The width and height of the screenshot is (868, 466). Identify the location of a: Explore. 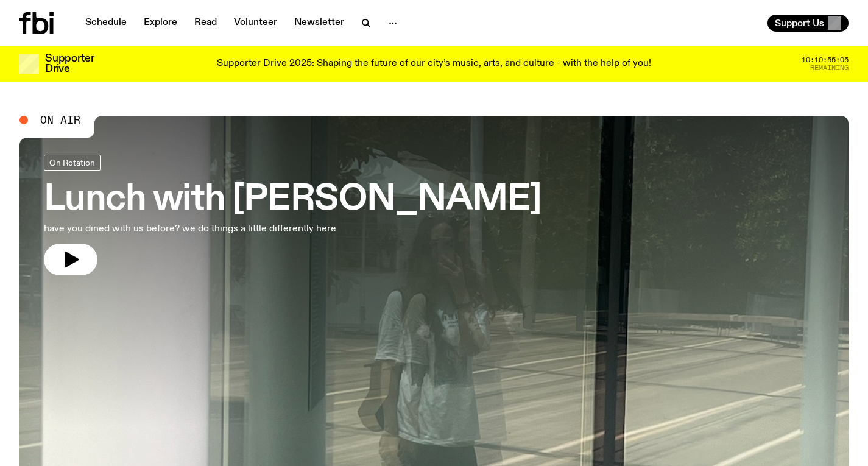
(160, 23).